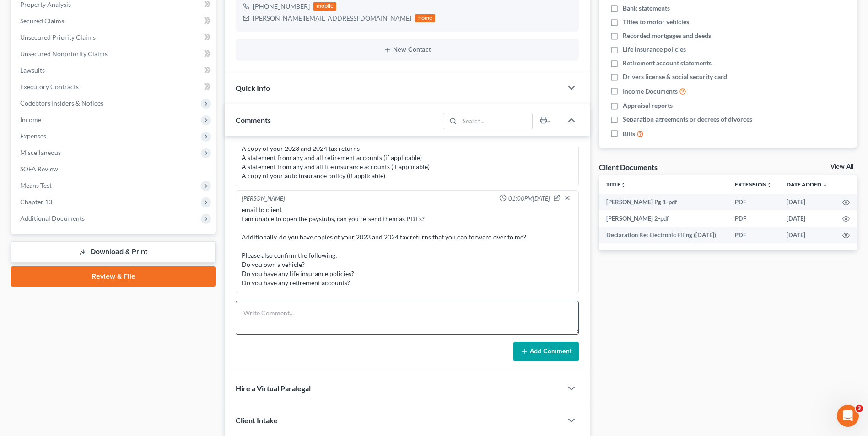 This screenshot has height=436, width=868. Describe the element at coordinates (667, 36) in the screenshot. I see `span: Recorded mortgages and deeds` at that location.